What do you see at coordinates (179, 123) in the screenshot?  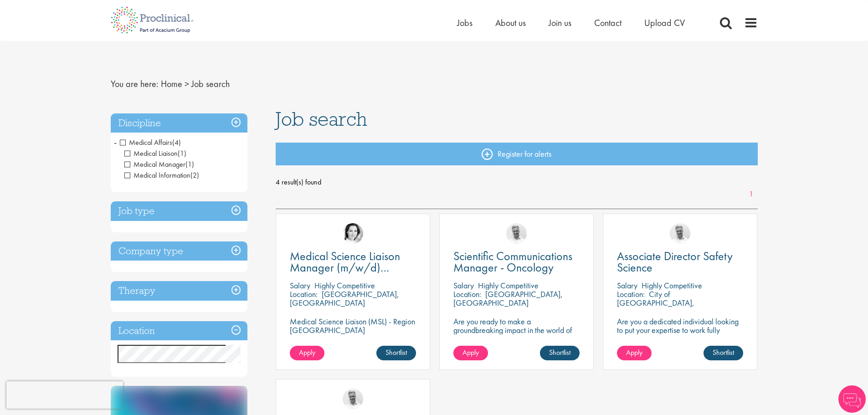 I see `h3: Discipline` at bounding box center [179, 123].